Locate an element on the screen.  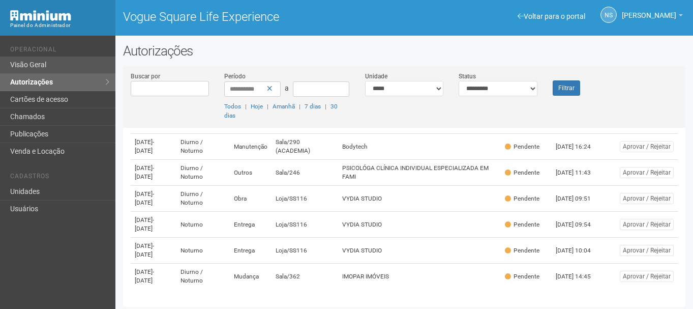
label: Buscar por is located at coordinates (145, 76).